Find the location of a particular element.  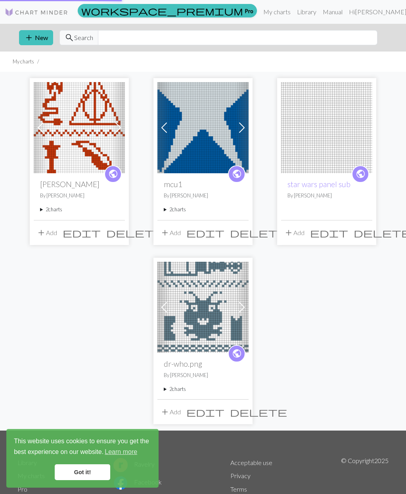

a: Harry Potter is located at coordinates (79, 126).